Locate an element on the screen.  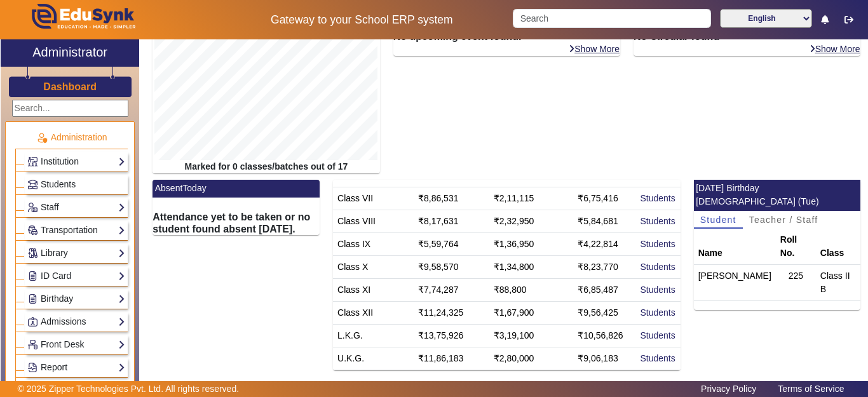
td: Class VII is located at coordinates (373, 198).